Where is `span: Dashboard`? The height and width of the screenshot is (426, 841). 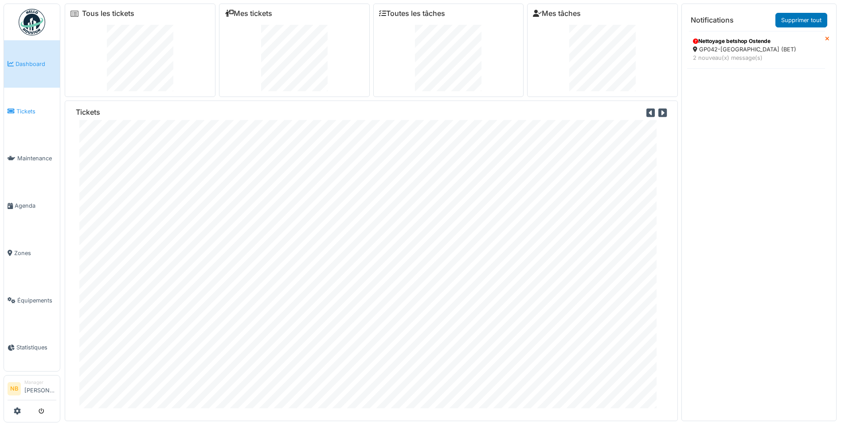
span: Dashboard is located at coordinates (36, 64).